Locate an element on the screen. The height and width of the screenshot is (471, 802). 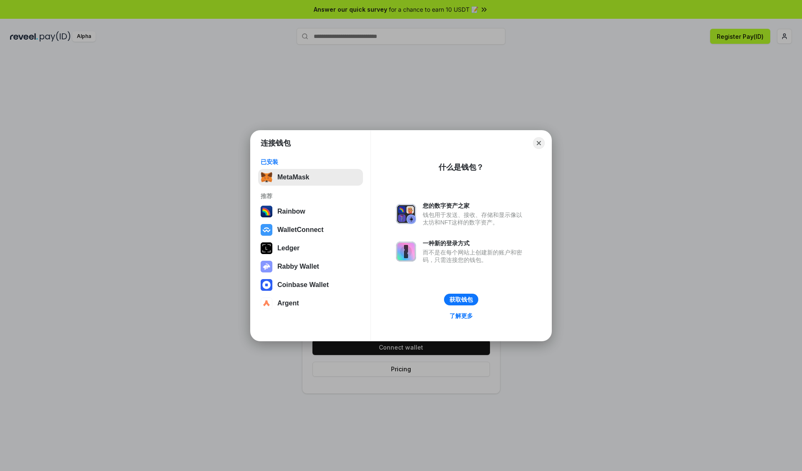
div: 什么是钱包？ is located at coordinates (461, 167).